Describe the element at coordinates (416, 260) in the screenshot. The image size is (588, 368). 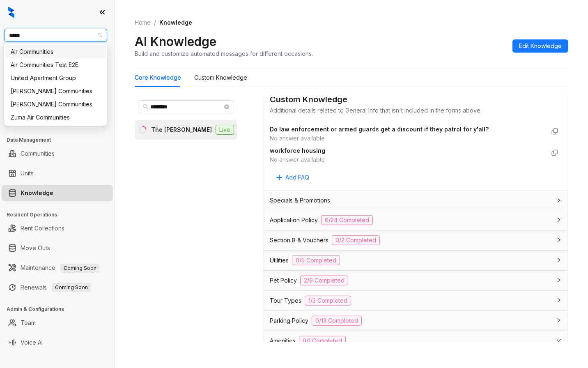
I see `div: Utilities0/5 Completed` at that location.